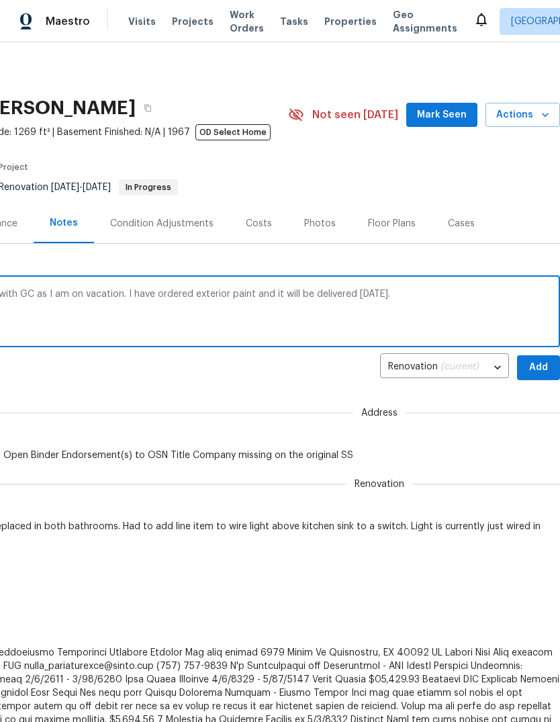 This screenshot has height=722, width=560. What do you see at coordinates (445, 368) in the screenshot?
I see `div: Renovation (current)` at bounding box center [445, 368].